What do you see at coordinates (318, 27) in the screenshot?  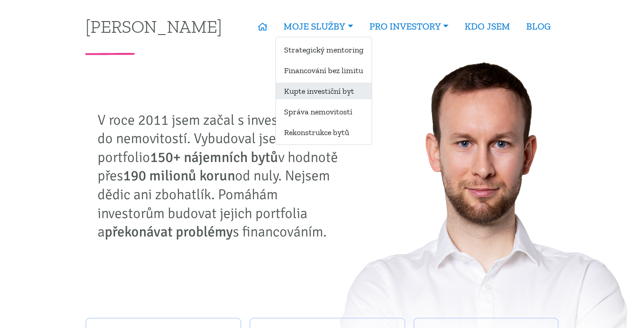 I see `a: MOJE SLUŽBY` at bounding box center [318, 27].